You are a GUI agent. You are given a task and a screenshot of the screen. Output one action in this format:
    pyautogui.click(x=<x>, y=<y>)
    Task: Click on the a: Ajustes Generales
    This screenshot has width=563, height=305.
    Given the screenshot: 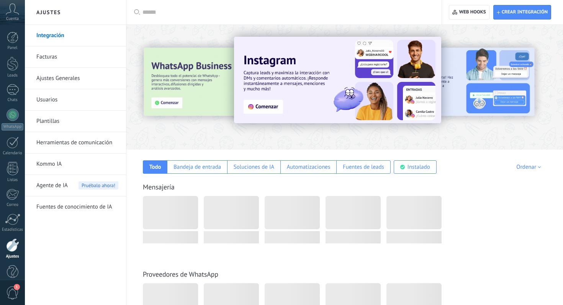 What is the action you would take?
    pyautogui.click(x=77, y=78)
    